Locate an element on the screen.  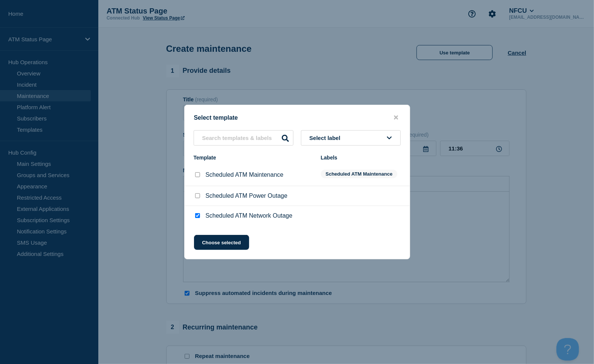
div: Template is located at coordinates (253, 158).